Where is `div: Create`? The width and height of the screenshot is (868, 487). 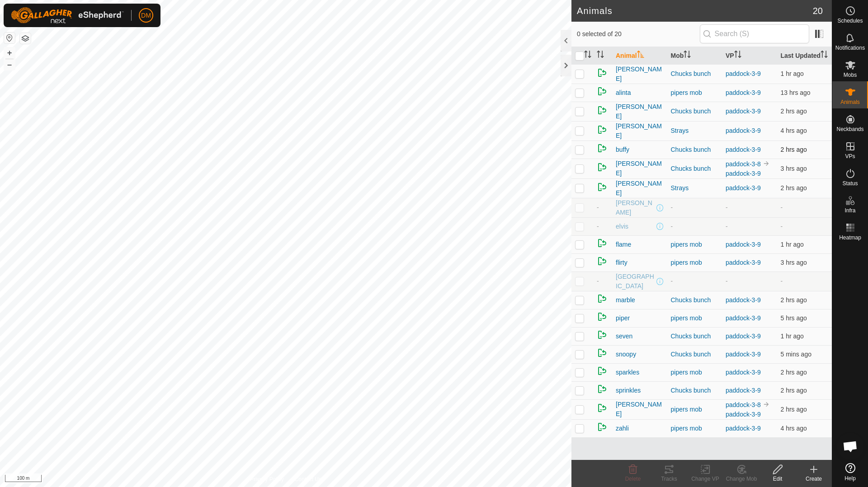 div: Create is located at coordinates (814, 479).